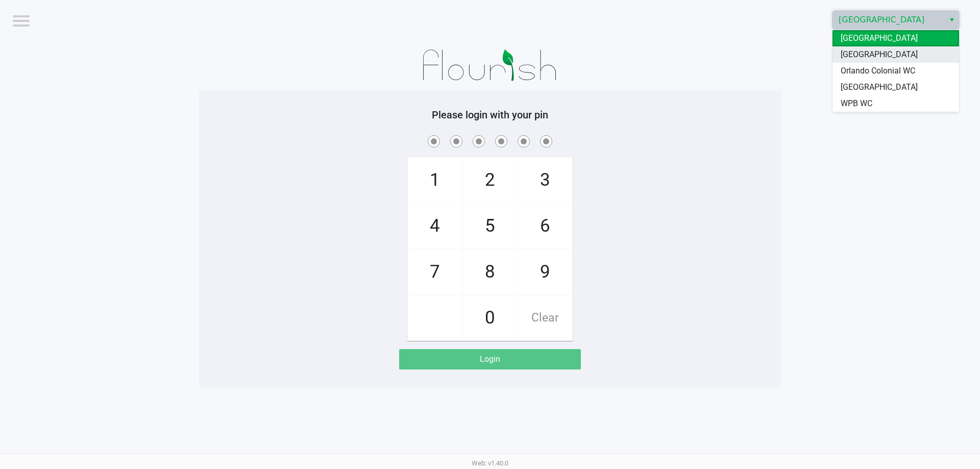 This screenshot has height=469, width=980. Describe the element at coordinates (490, 272) in the screenshot. I see `span: 8` at that location.